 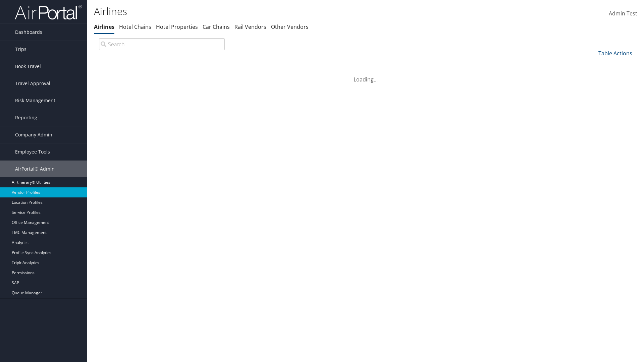 I want to click on a: Other Vendors, so click(x=290, y=27).